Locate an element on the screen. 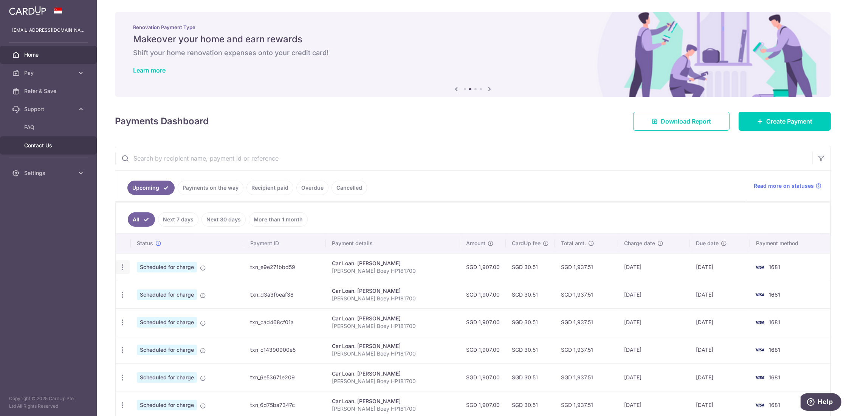  span: Download Report is located at coordinates (685, 121).